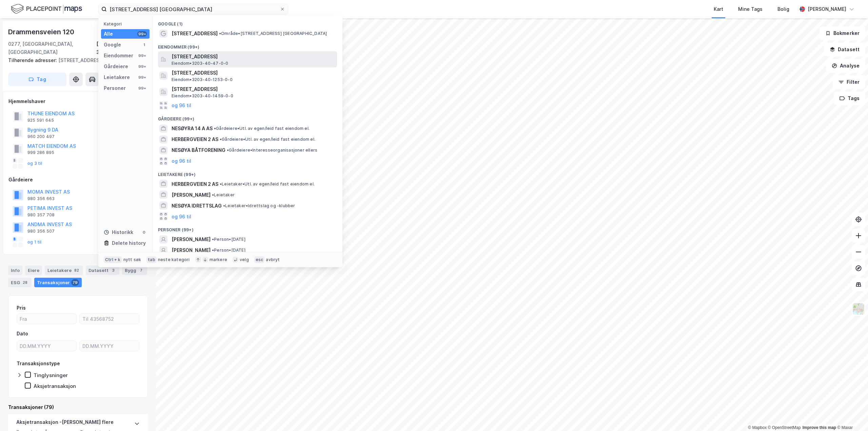 The height and width of the screenshot is (431, 868). I want to click on div: 960 200 497, so click(41, 137).